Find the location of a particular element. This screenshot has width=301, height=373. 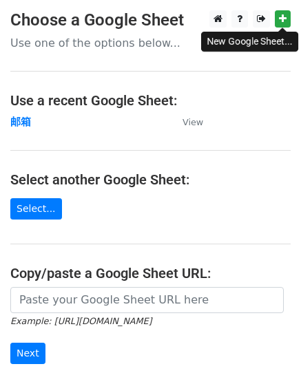

a: 邮箱 is located at coordinates (21, 122).